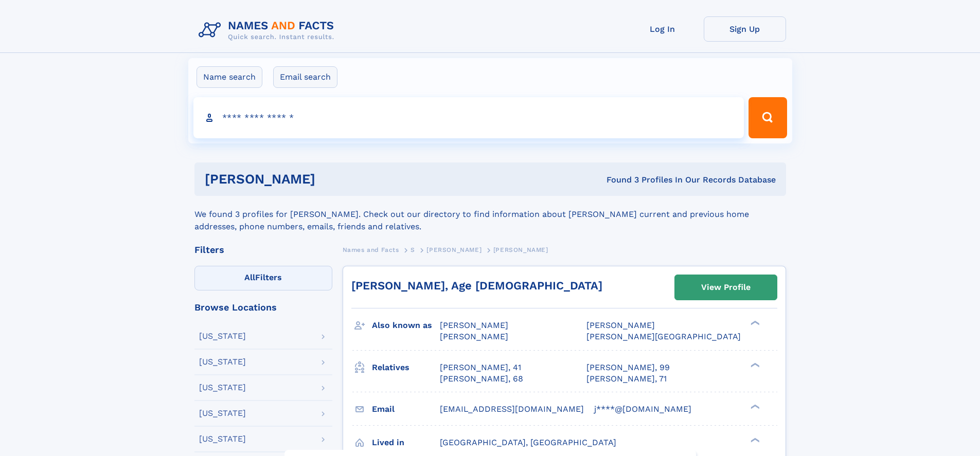 This screenshot has width=980, height=456. I want to click on label: Name search, so click(229, 77).